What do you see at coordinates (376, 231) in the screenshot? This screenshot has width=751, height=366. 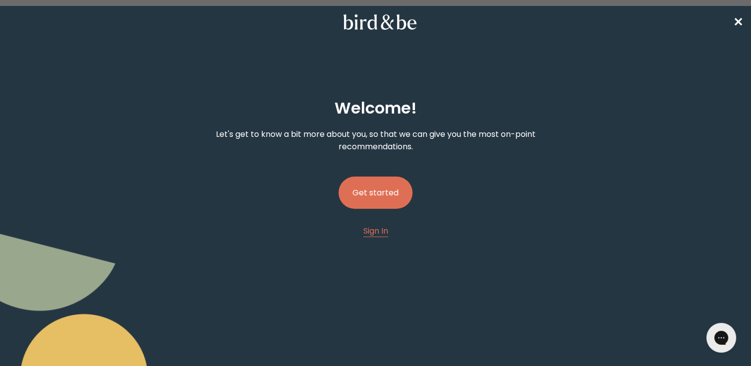 I see `span: Sign In` at bounding box center [376, 231].